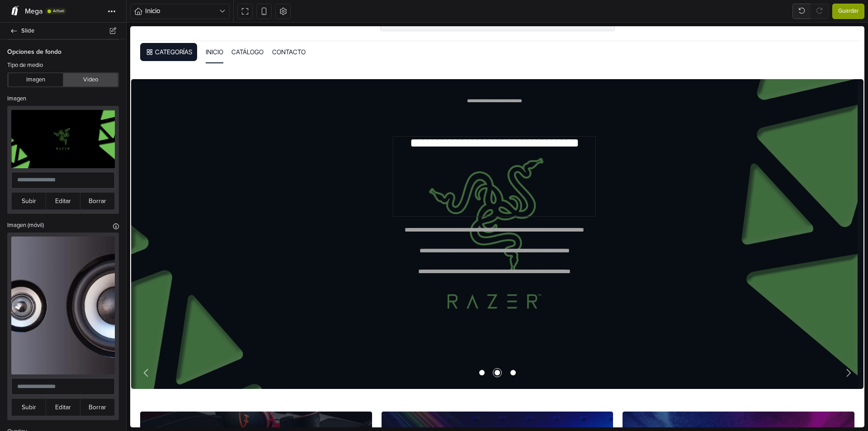 The image size is (868, 431). What do you see at coordinates (63, 306) in the screenshot?
I see `a: slide-m-audio.webp` at bounding box center [63, 306].